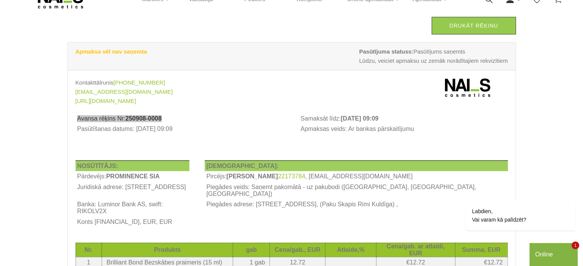  Describe the element at coordinates (69, 84) in the screenshot. I see `div: Labdien,Vai varam kā palīdzēt?` at that location.